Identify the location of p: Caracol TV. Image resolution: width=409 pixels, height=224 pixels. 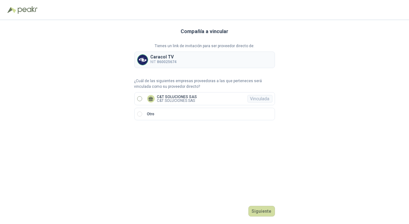
(164, 57).